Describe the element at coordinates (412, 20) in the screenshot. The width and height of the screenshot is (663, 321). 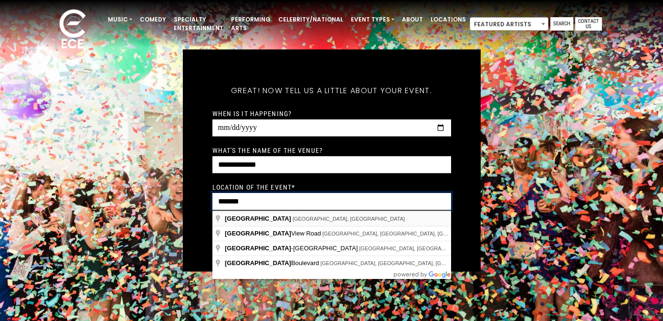
I see `a: About` at that location.